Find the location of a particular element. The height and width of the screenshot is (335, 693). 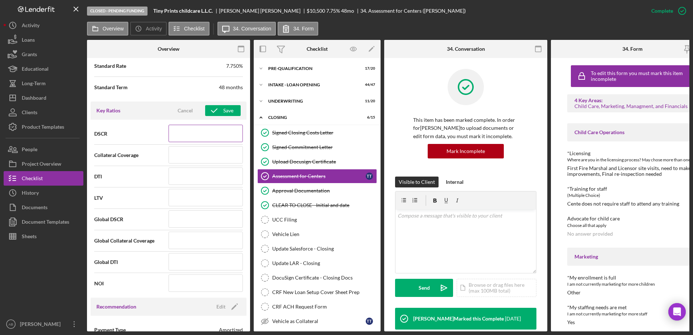

button: Clients is located at coordinates (44, 112).